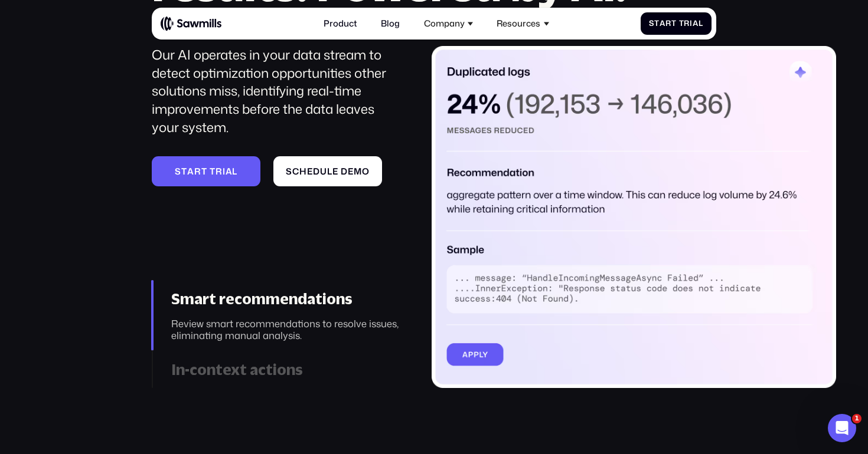 The width and height of the screenshot is (868, 454). Describe the element at coordinates (287, 299) in the screenshot. I see `div: Smart recommendations` at that location.